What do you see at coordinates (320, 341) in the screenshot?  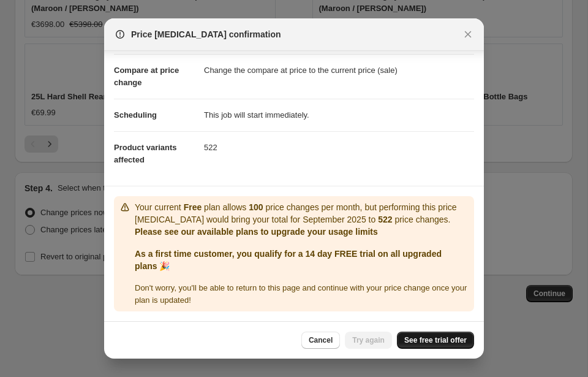 I see `button: Cancel` at bounding box center [320, 341].